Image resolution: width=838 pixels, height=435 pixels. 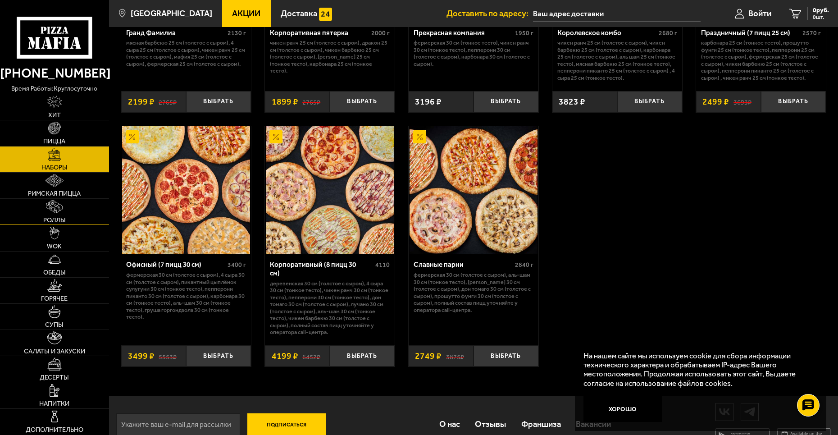 I want to click on span: 2840 г, so click(x=524, y=264).